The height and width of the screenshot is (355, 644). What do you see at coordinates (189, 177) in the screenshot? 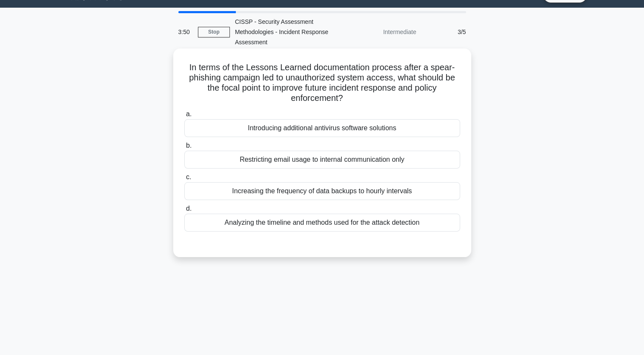
I see `span: c.` at bounding box center [189, 177].